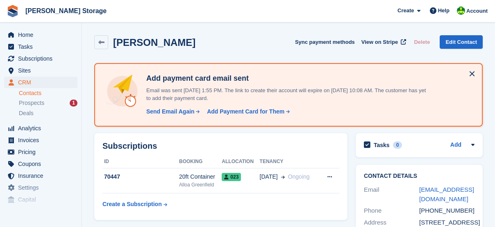 This screenshot has height=227, width=495. I want to click on div: Phone, so click(391, 211).